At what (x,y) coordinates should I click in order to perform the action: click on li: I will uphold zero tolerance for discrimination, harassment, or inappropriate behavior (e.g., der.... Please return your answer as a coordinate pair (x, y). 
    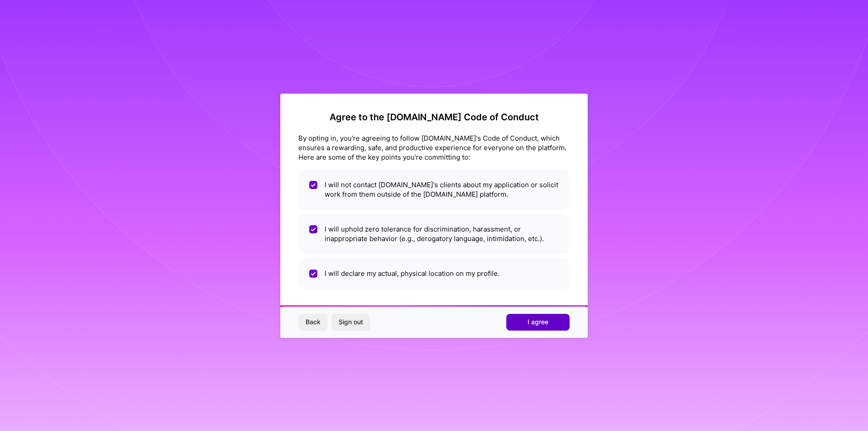
    Looking at the image, I should click on (434, 234).